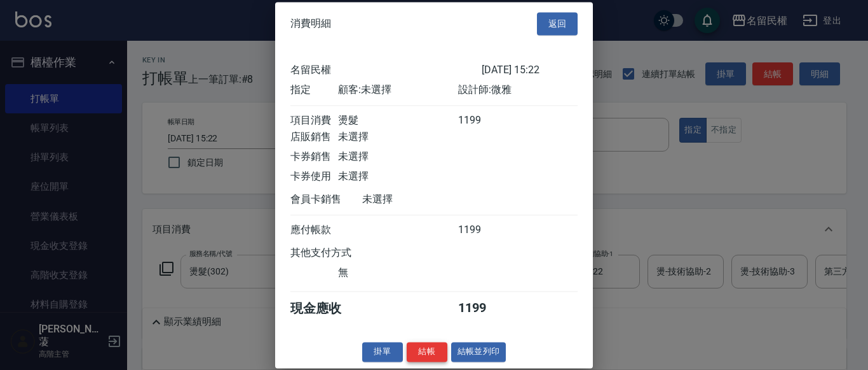 The image size is (868, 370). Describe the element at coordinates (314, 230) in the screenshot. I see `div: 應付帳款` at that location.